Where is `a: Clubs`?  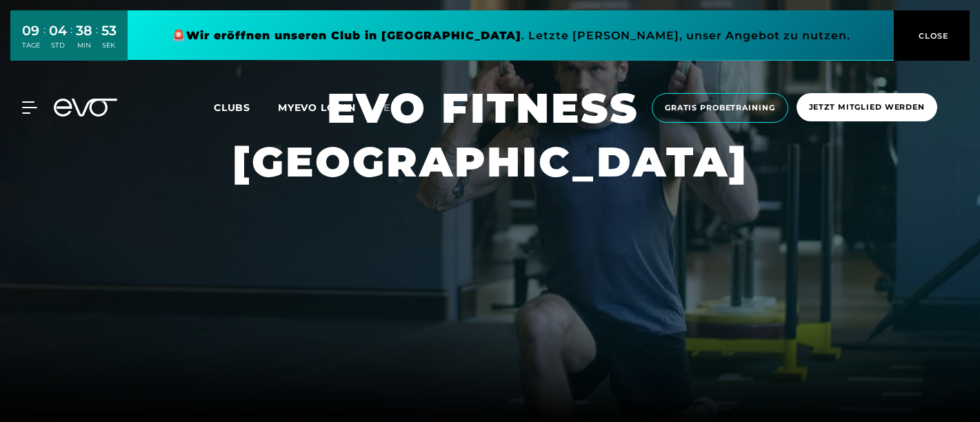 a: Clubs is located at coordinates (246, 106).